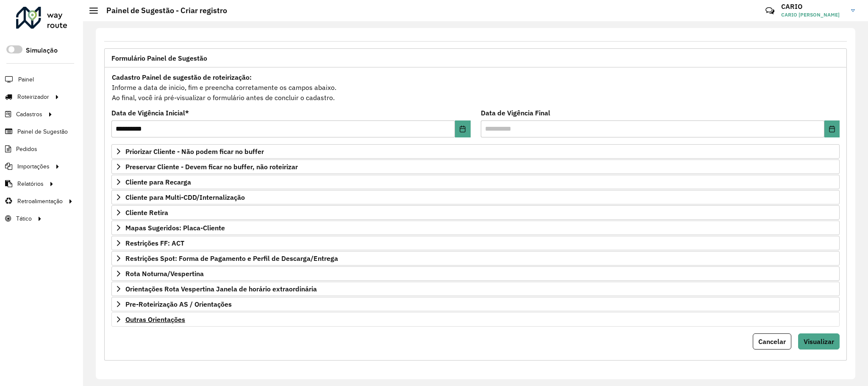  I want to click on span: Pre-Roteirização AS / Orientações, so click(179, 304).